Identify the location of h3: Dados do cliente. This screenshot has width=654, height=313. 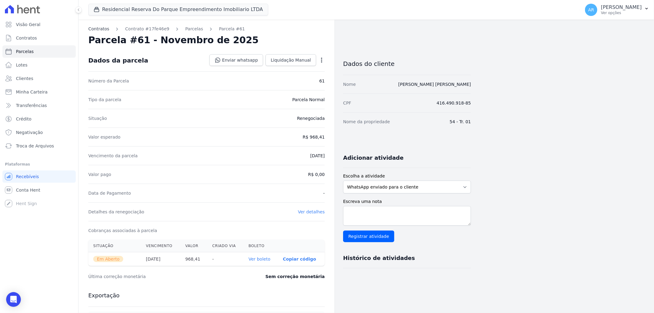
(407, 64).